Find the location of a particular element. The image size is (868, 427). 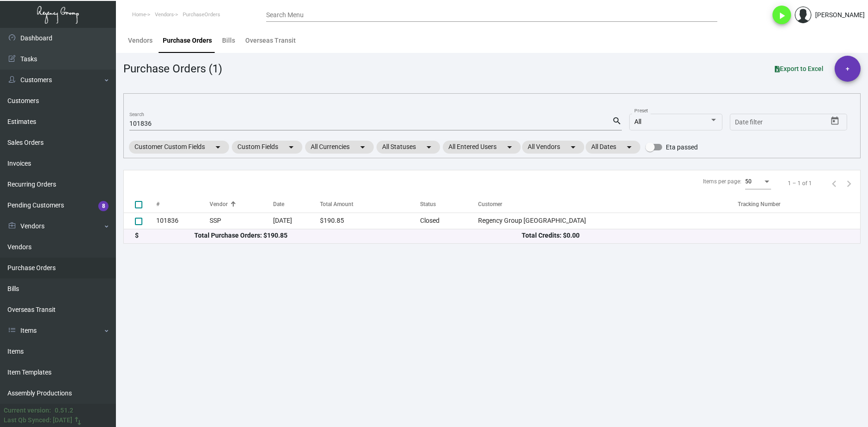

mat-select: Items per page: is located at coordinates (758, 182).